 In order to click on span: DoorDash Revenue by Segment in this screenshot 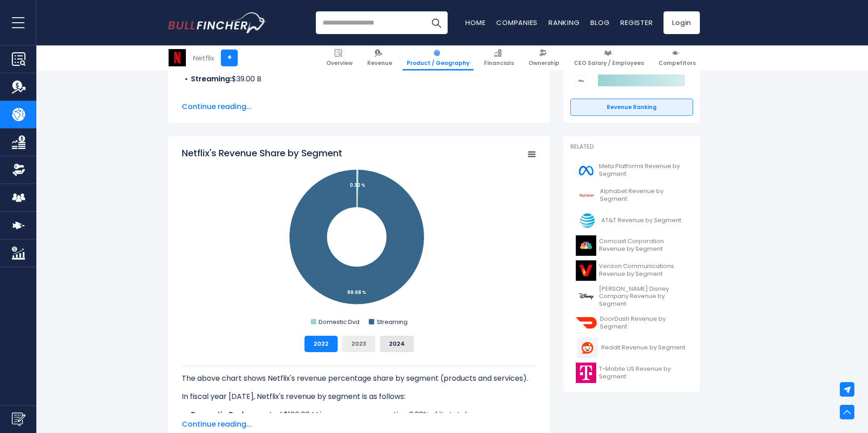, I will do `click(644, 323)`.